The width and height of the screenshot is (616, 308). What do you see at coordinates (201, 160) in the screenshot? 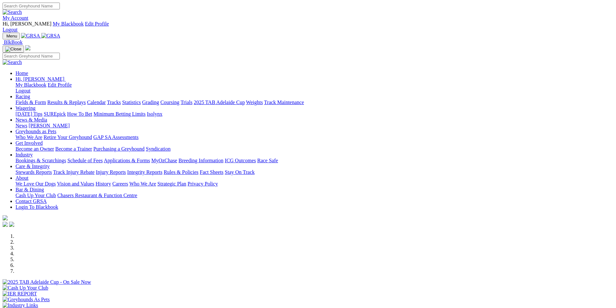
I see `a: Breeding Information` at bounding box center [201, 160].